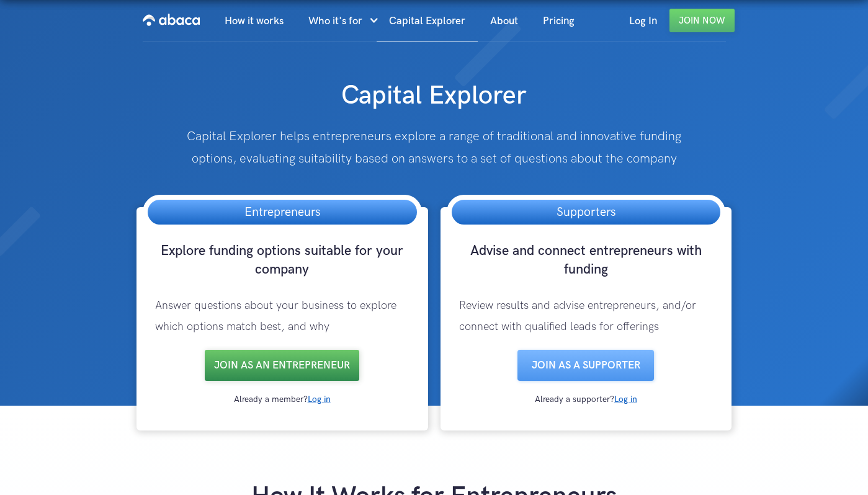  Describe the element at coordinates (587, 399) in the screenshot. I see `div: Already a supporter?` at that location.